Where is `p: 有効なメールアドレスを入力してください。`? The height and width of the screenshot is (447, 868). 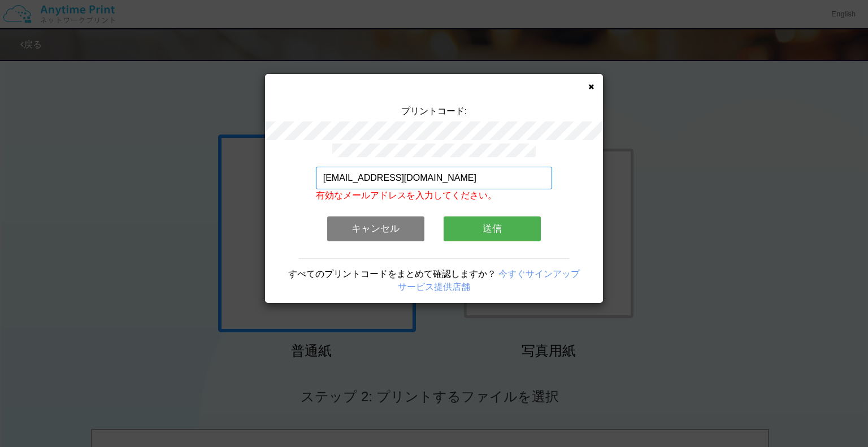
p: 有効なメールアドレスを入力してください。 is located at coordinates (434, 195).